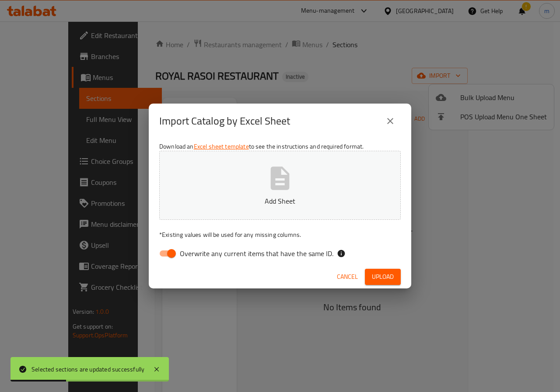 The height and width of the screenshot is (392, 560). What do you see at coordinates (280, 202) in the screenshot?
I see `div: Download an to see the instructions and required format.` at bounding box center [280, 202].